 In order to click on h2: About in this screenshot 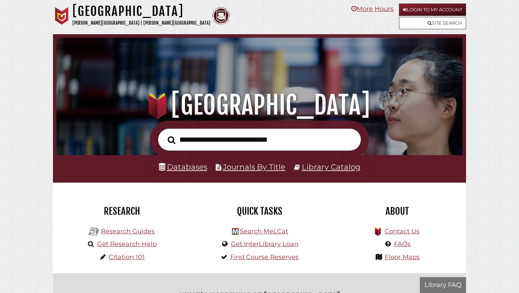, I will do `click(397, 211)`.